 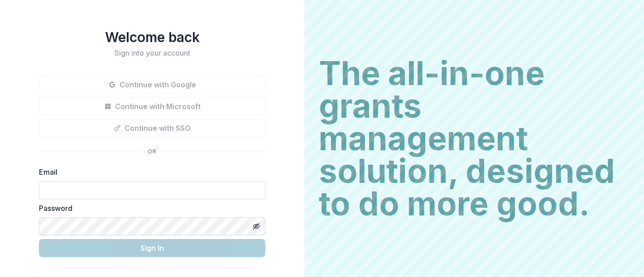 What do you see at coordinates (256, 227) in the screenshot?
I see `button: Toggle password visibility` at bounding box center [256, 227].